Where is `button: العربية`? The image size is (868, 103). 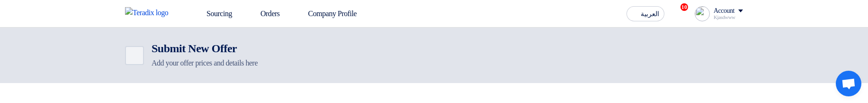 button: العربية is located at coordinates (645, 14).